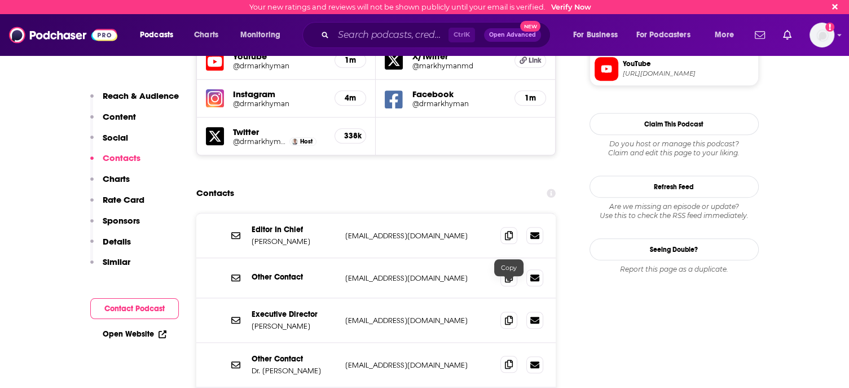  I want to click on a: Seeing Double?, so click(674, 249).